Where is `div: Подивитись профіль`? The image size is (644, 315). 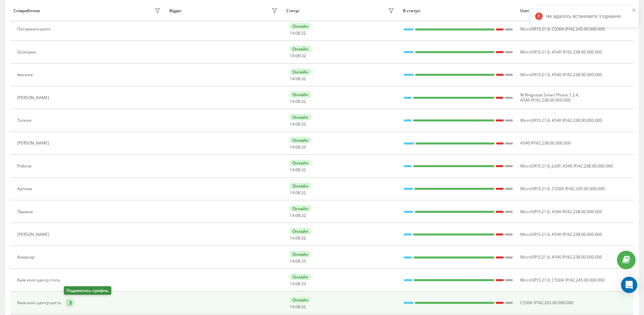 div: Подивитись профіль is located at coordinates (87, 290).